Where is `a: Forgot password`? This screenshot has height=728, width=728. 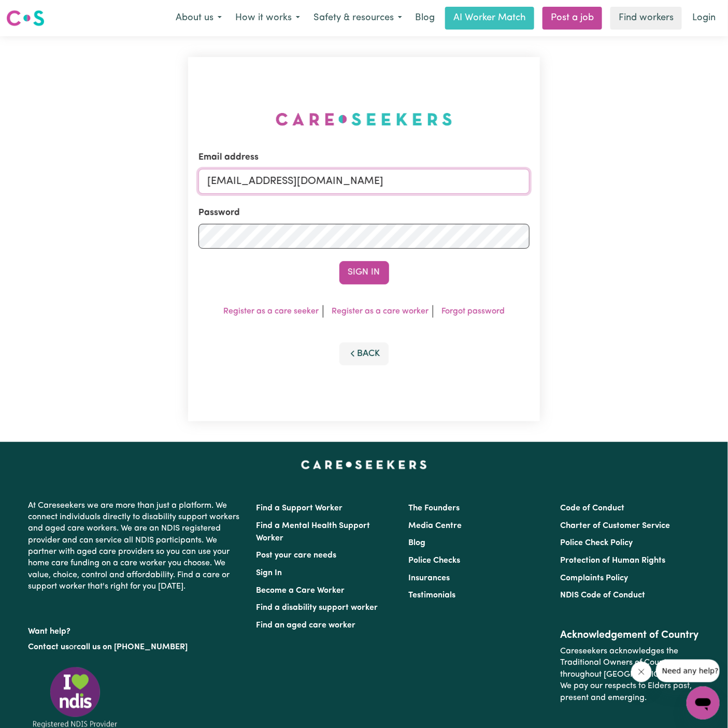
a: Forgot password is located at coordinates (473, 312).